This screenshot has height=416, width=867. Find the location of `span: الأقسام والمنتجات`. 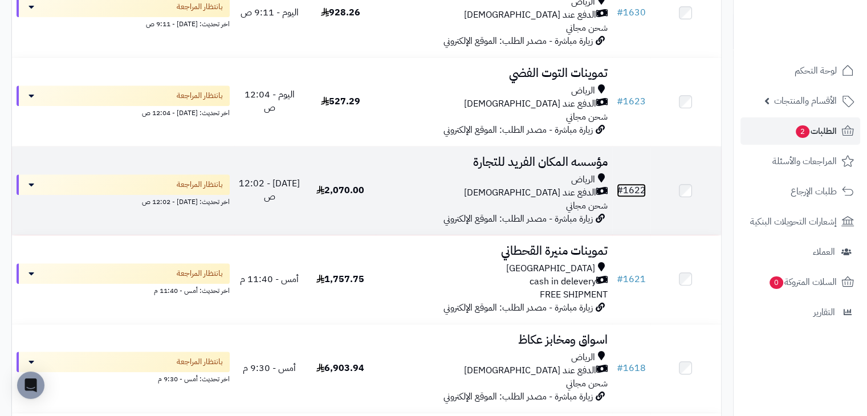

span: الأقسام والمنتجات is located at coordinates (806, 101).